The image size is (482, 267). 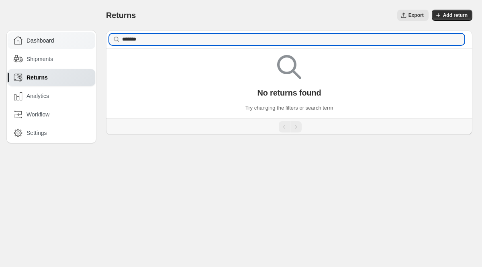 I want to click on span: Settings, so click(x=37, y=133).